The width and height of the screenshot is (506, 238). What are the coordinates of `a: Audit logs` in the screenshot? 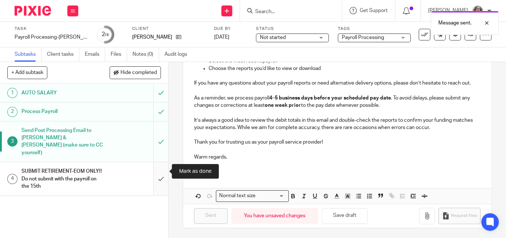 It's located at (178, 54).